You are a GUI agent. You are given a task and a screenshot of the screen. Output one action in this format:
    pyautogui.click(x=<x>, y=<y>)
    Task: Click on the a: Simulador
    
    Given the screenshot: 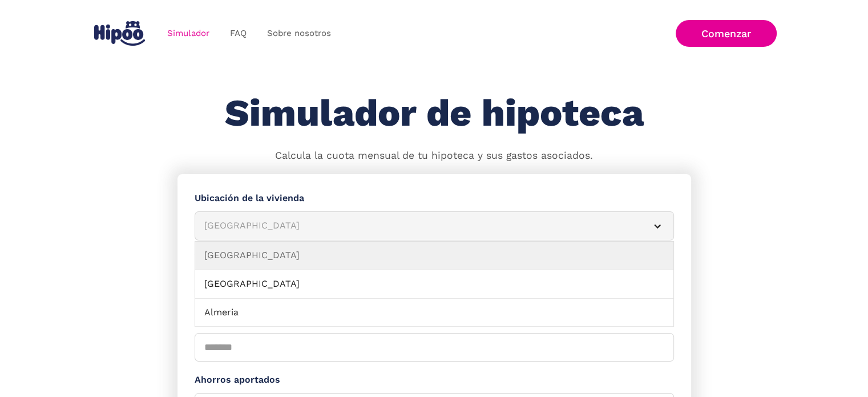 What is the action you would take?
    pyautogui.click(x=188, y=33)
    